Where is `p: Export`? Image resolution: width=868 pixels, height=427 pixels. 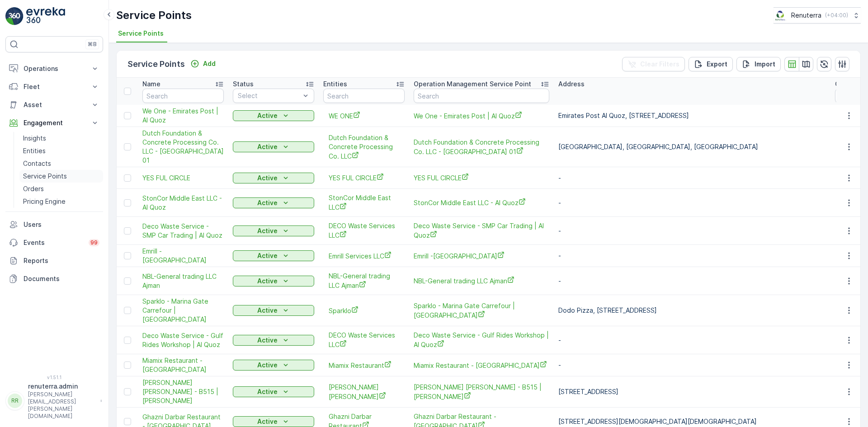 p: Export is located at coordinates (717, 64).